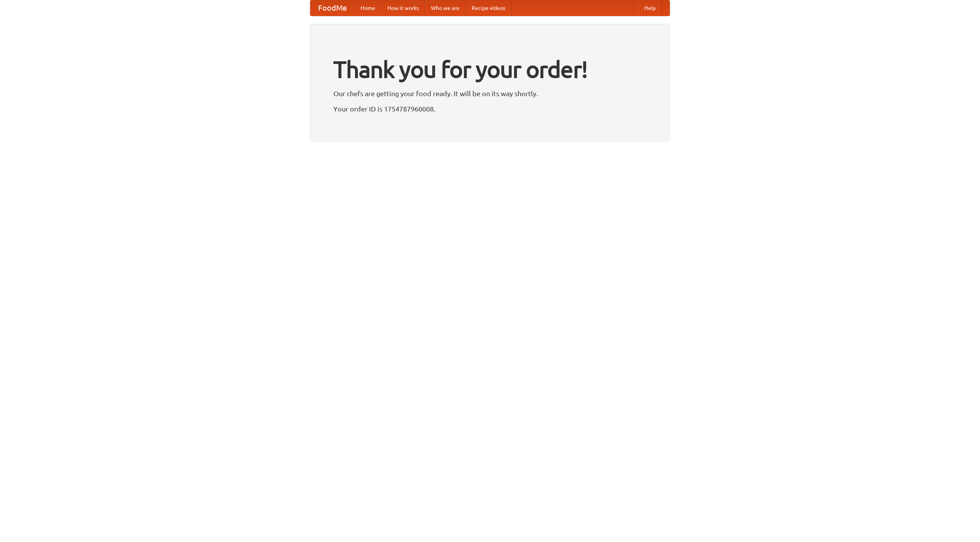  I want to click on a: Help, so click(650, 8).